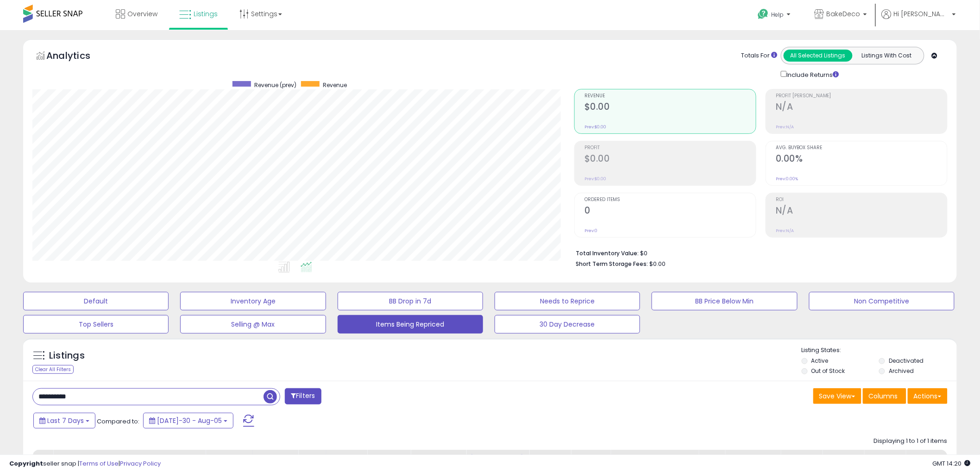 The height and width of the screenshot is (473, 980). Describe the element at coordinates (346, 463) in the screenshot. I see `div: Additional Cost` at that location.